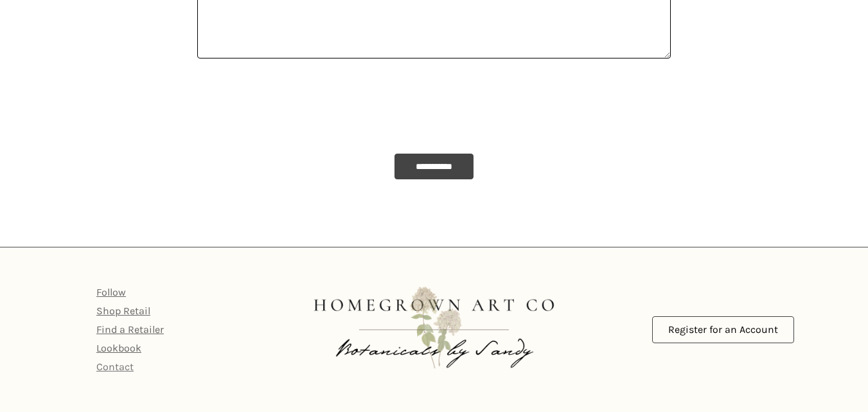 The image size is (868, 412). Describe the element at coordinates (723, 329) in the screenshot. I see `div: Register for an Account` at that location.